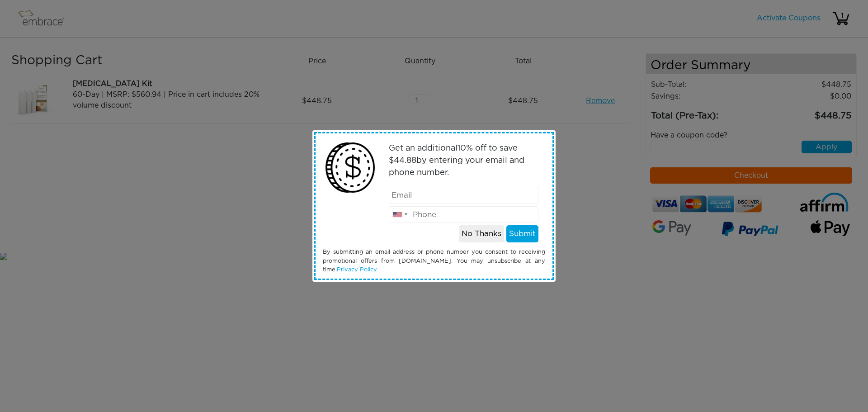 The image size is (868, 412). What do you see at coordinates (350, 167) in the screenshot?
I see `img: money2.png` at bounding box center [350, 167].